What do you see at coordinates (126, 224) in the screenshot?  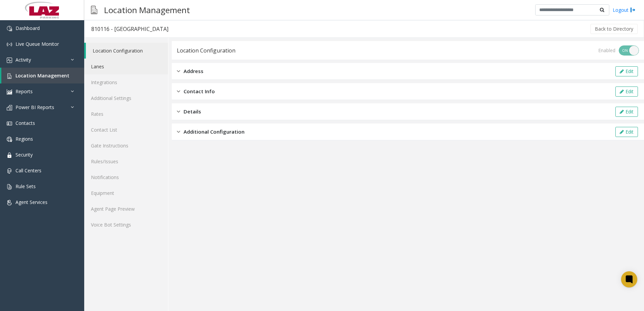 I see `a: Voice Bot Settings` at bounding box center [126, 224].